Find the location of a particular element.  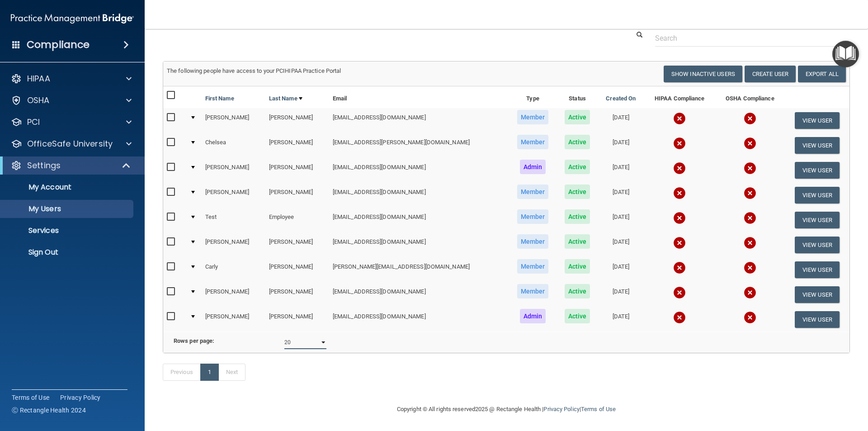

a: PCI is located at coordinates (71, 122).